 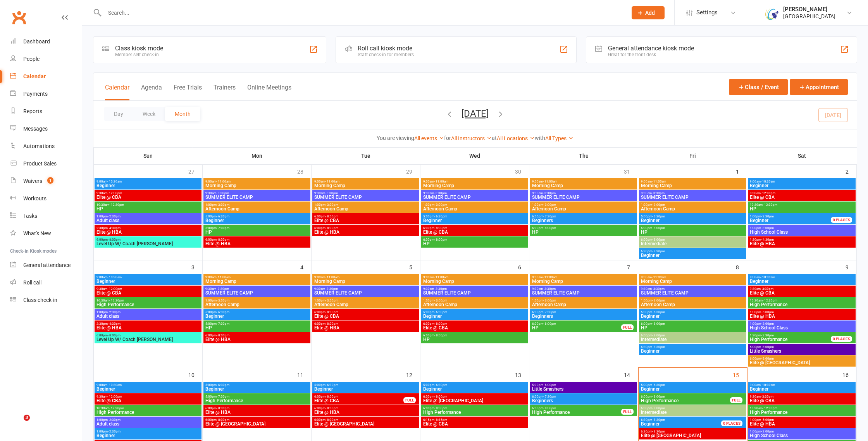 What do you see at coordinates (707, 13) in the screenshot?
I see `span: Settings` at bounding box center [707, 13].